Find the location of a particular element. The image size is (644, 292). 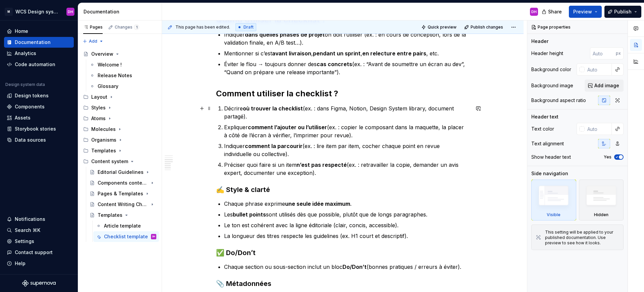

div: Show header text is located at coordinates (551, 157).